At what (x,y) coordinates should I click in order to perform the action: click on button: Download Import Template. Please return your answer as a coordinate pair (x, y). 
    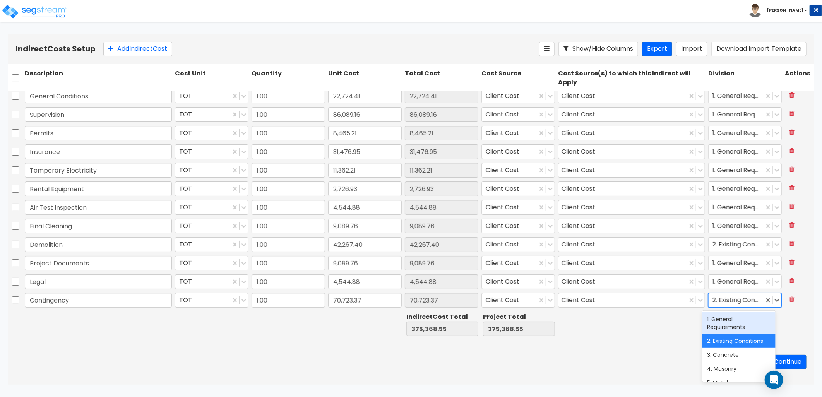
    Looking at the image, I should click on (759, 49).